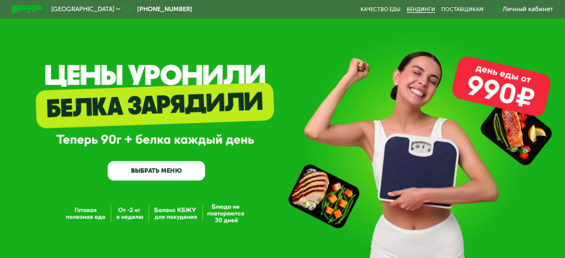 Image resolution: width=565 pixels, height=258 pixels. I want to click on div: поставщикам, so click(462, 9).